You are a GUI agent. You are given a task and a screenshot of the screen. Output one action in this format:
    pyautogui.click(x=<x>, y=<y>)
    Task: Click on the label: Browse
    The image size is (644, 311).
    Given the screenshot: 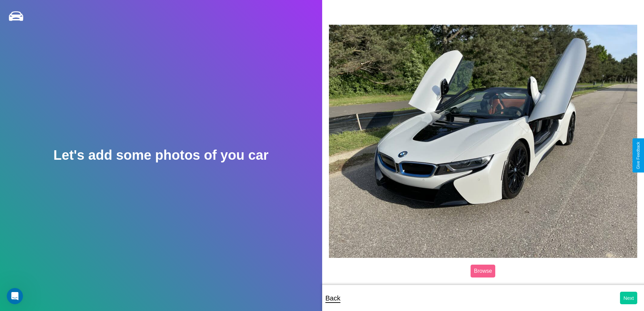 What is the action you would take?
    pyautogui.click(x=483, y=271)
    